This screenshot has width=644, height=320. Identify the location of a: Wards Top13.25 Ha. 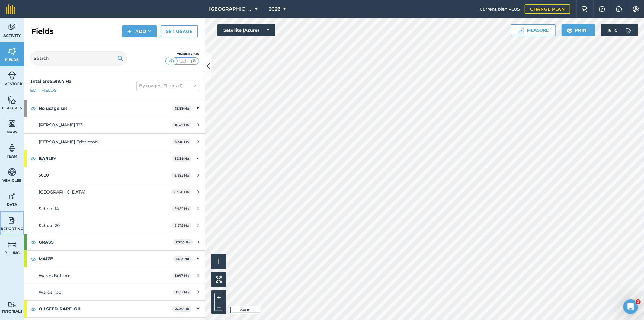
(115, 292).